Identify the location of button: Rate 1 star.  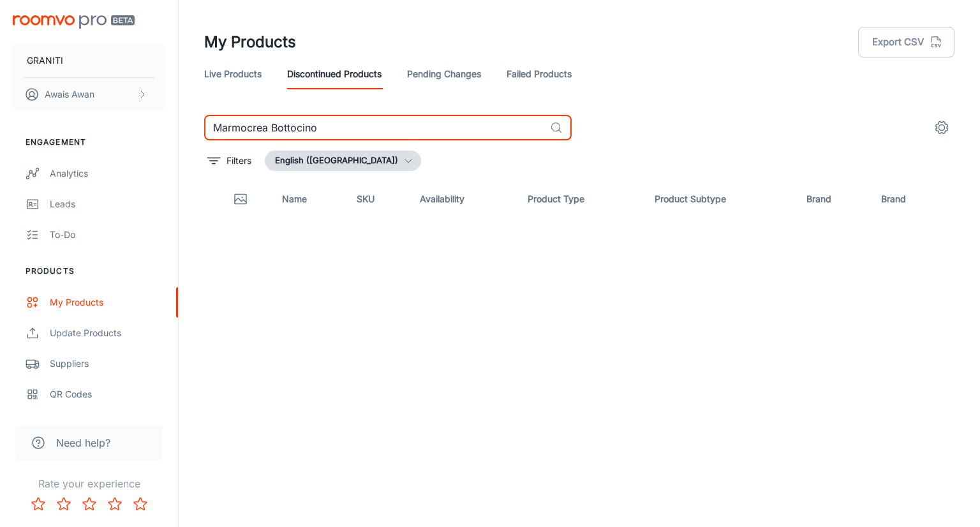
(39, 504).